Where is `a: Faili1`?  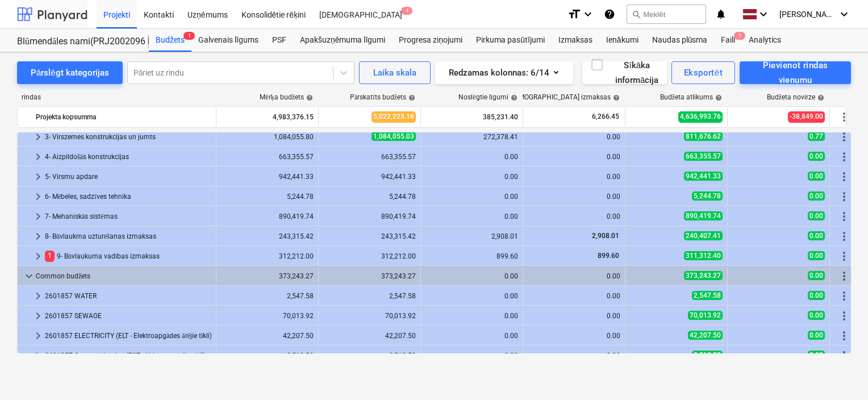
a: Faili1 is located at coordinates (728, 41).